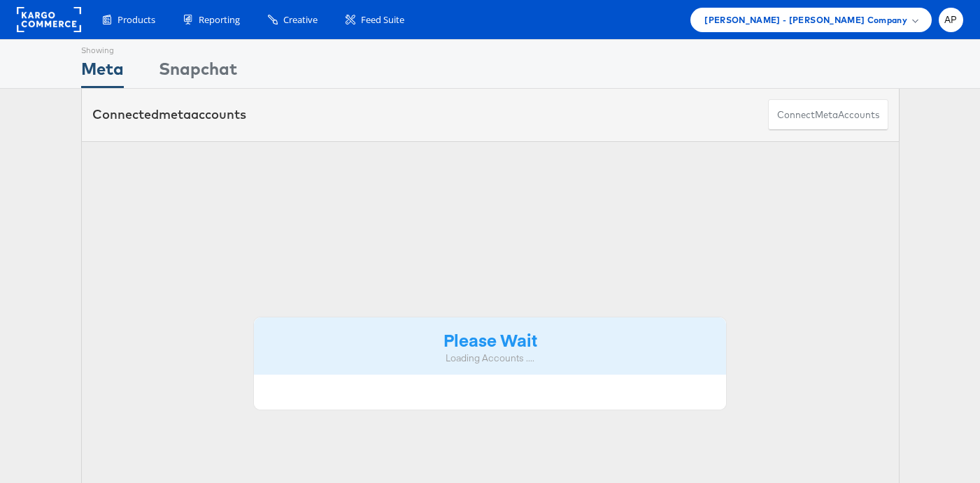  Describe the element at coordinates (490, 339) in the screenshot. I see `strong: Please Wait` at that location.